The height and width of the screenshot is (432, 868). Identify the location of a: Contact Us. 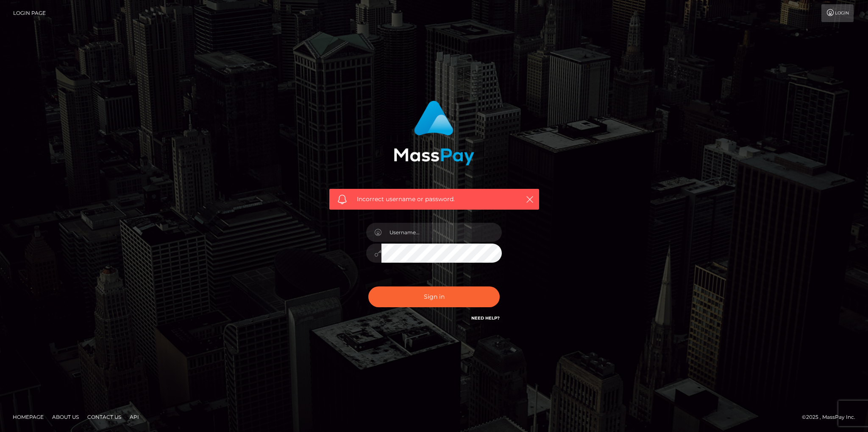
(104, 416).